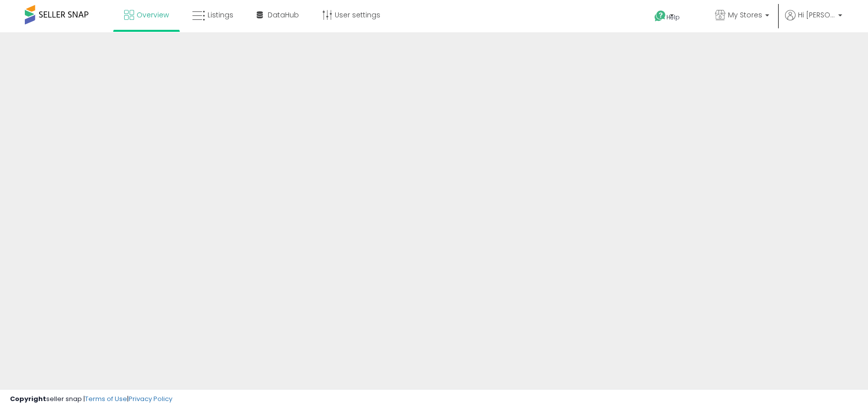 The width and height of the screenshot is (868, 409). I want to click on div: seller snap | |, so click(91, 399).